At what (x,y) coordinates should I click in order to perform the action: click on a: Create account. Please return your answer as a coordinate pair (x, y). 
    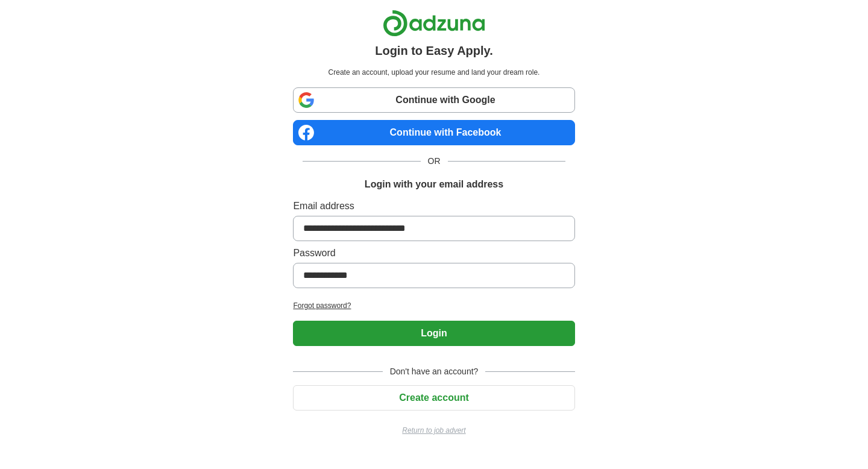
    Looking at the image, I should click on (434, 397).